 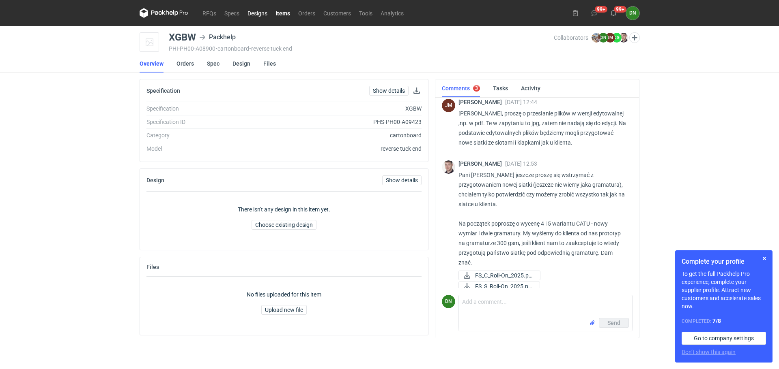 I want to click on figcaption: CG, so click(x=616, y=38).